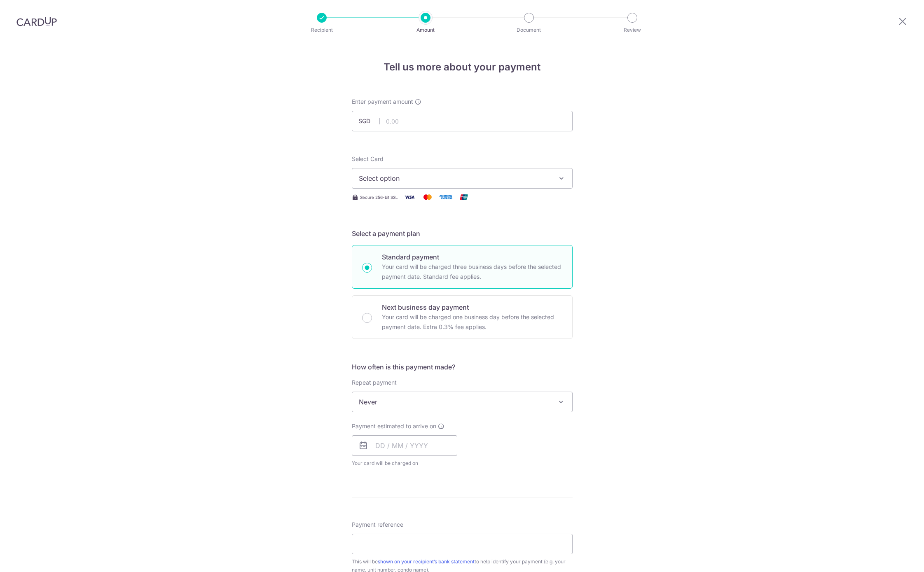 Image resolution: width=924 pixels, height=572 pixels. I want to click on p: Your card will be charged one business day before the selected payment date. Extra 0.3% fee applies., so click(472, 322).